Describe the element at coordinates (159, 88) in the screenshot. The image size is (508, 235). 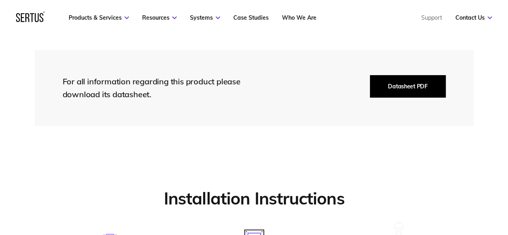
I see `div: For all information regarding this product please download its datasheet.` at that location.